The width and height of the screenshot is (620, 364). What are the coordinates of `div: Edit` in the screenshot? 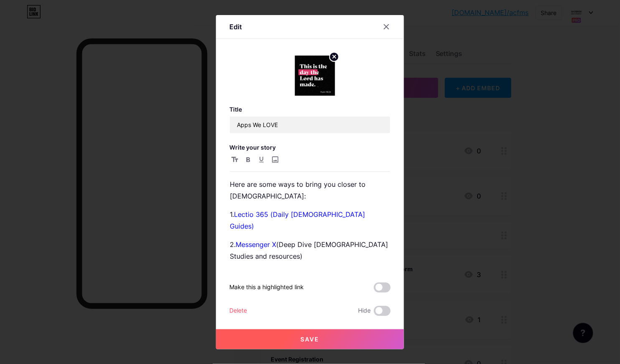 It's located at (236, 27).